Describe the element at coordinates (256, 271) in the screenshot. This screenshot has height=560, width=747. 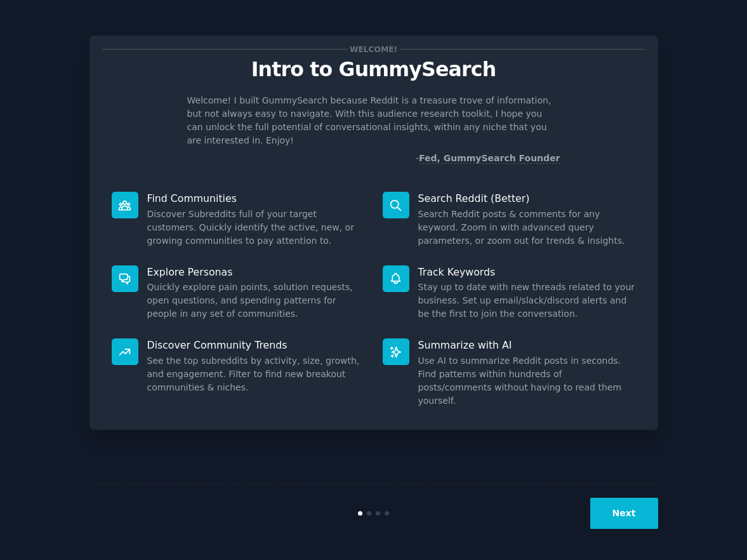
I see `p: Explore Personas` at that location.